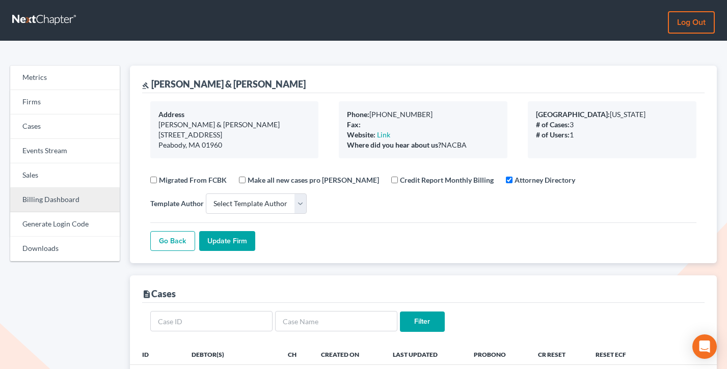  I want to click on b: Where did you hear about us?, so click(394, 145).